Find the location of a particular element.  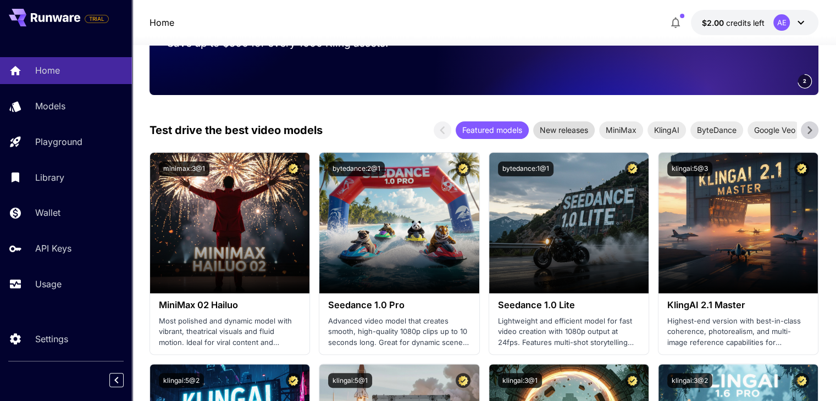

h3: MiniMax 02 Hailuo is located at coordinates (230, 305).